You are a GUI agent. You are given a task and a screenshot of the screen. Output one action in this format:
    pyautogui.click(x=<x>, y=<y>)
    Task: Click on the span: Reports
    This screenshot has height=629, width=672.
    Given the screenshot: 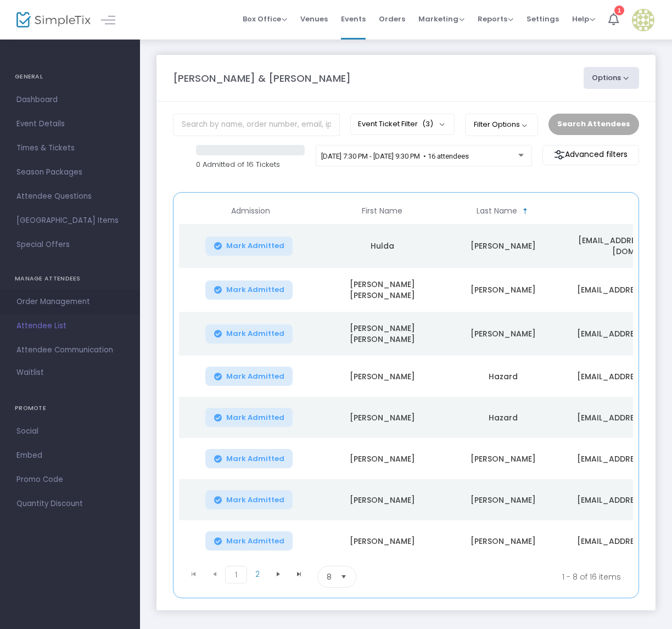 What is the action you would take?
    pyautogui.click(x=495, y=19)
    